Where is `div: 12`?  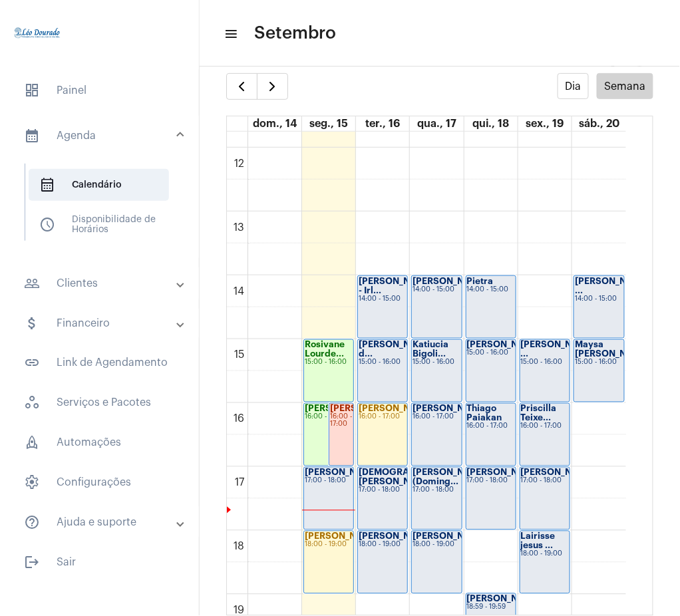 div: 12 is located at coordinates (239, 163).